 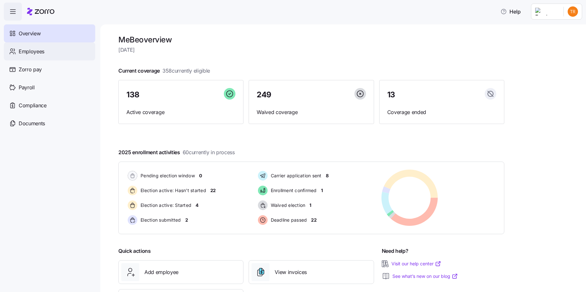 I want to click on span: 13, so click(x=391, y=95).